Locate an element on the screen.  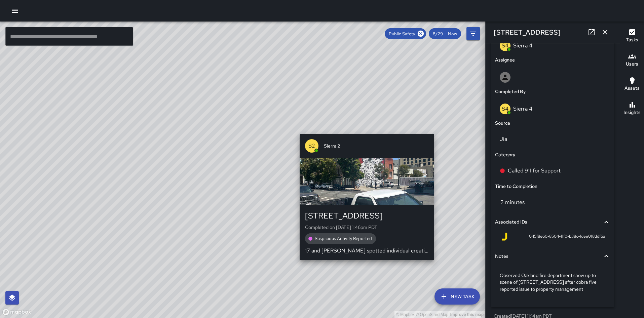
div: Notes is located at coordinates (552, 256).